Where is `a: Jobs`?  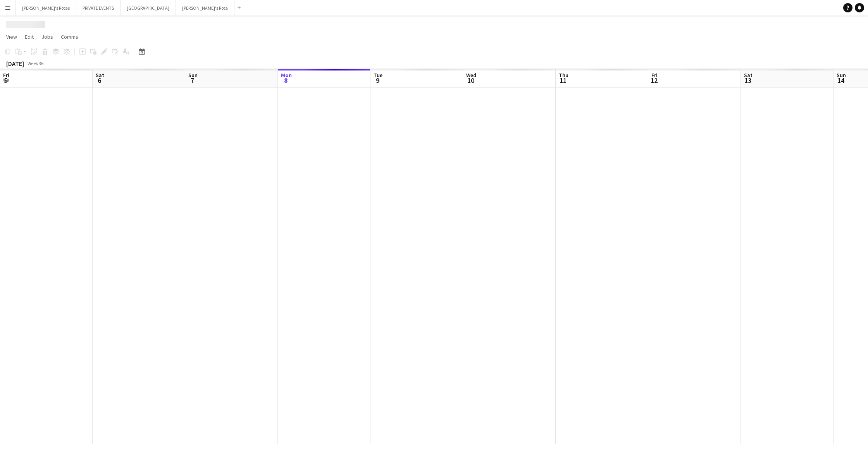
a: Jobs is located at coordinates (47, 37).